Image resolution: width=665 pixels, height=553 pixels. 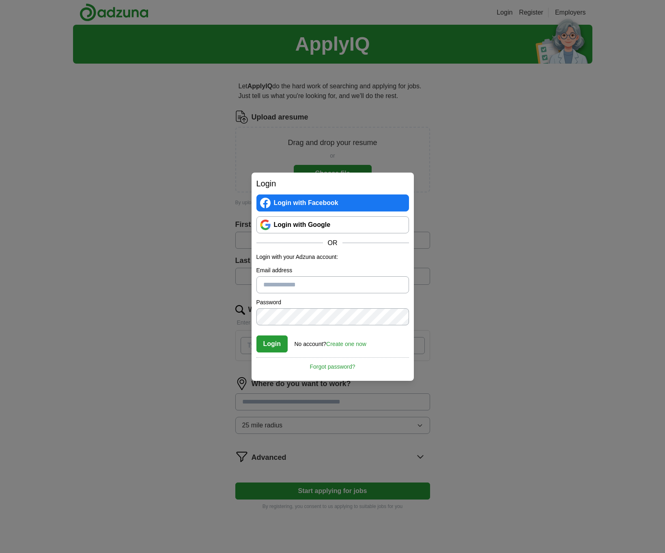 What do you see at coordinates (332, 302) in the screenshot?
I see `label: Password` at bounding box center [332, 302].